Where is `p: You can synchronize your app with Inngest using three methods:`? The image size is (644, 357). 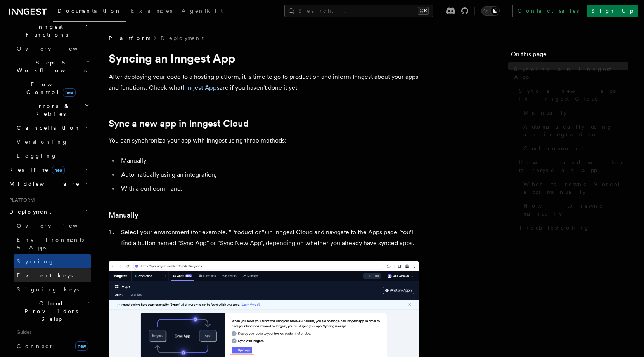 p: You can synchronize your app with Inngest using three methods: is located at coordinates (264, 140).